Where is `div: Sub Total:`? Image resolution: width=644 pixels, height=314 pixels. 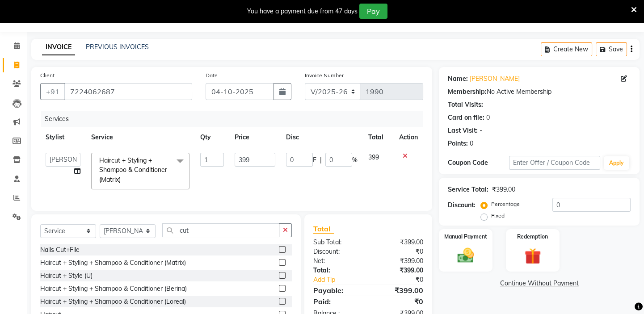
div: Sub Total: is located at coordinates (337, 242).